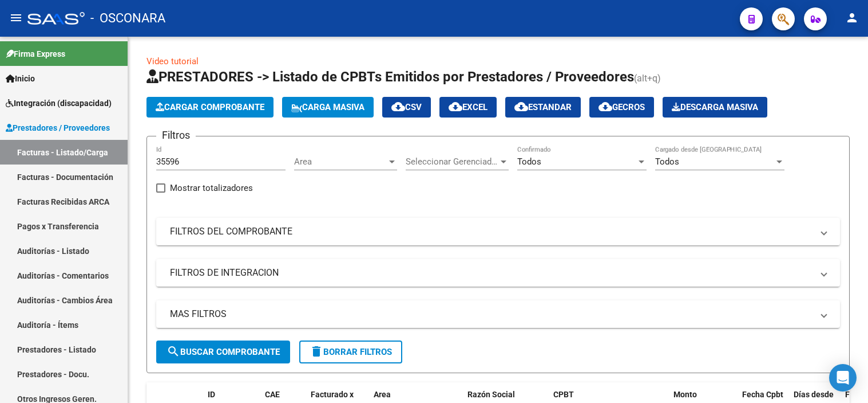 The width and height of the screenshot is (868, 403). I want to click on mat-panel-title: FILTROS DE INTEGRACION, so click(491, 273).